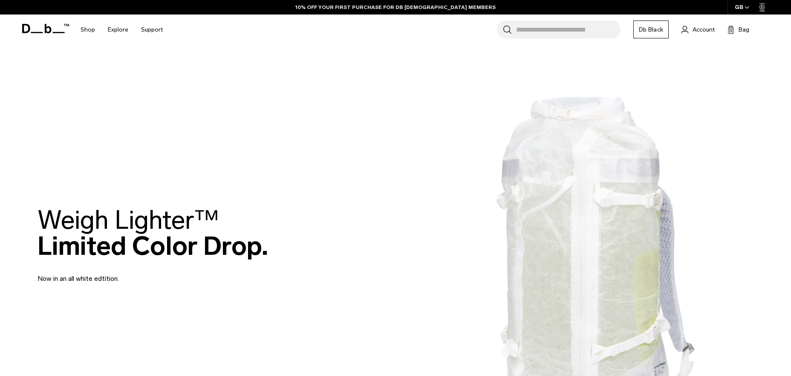 This screenshot has height=376, width=791. What do you see at coordinates (88, 29) in the screenshot?
I see `a: Shop` at bounding box center [88, 29].